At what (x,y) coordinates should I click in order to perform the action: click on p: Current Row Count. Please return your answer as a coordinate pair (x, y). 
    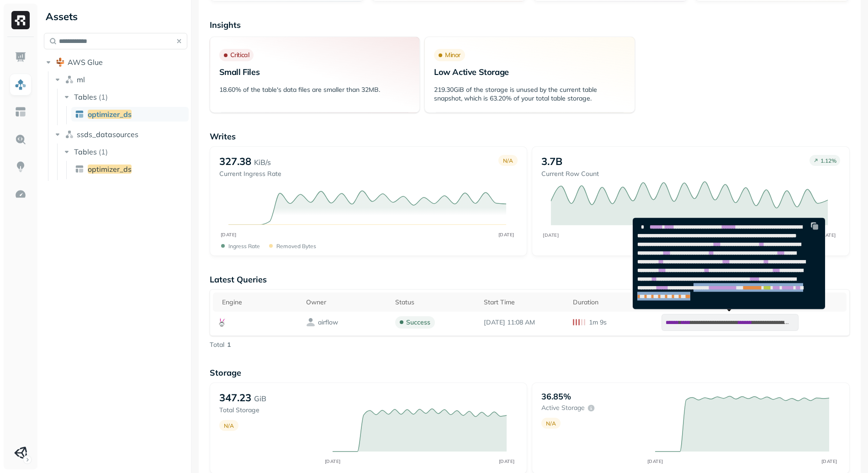
    Looking at the image, I should click on (570, 174).